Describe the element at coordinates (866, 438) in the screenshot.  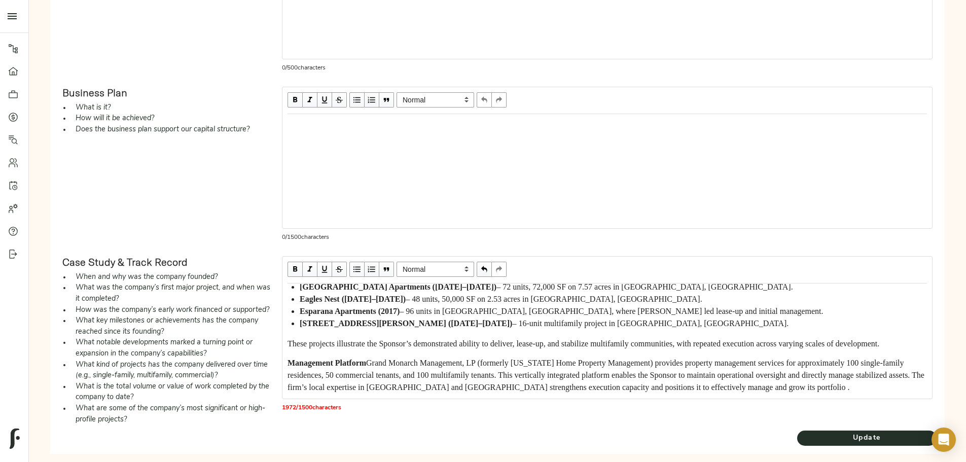
I see `button: Update` at that location.